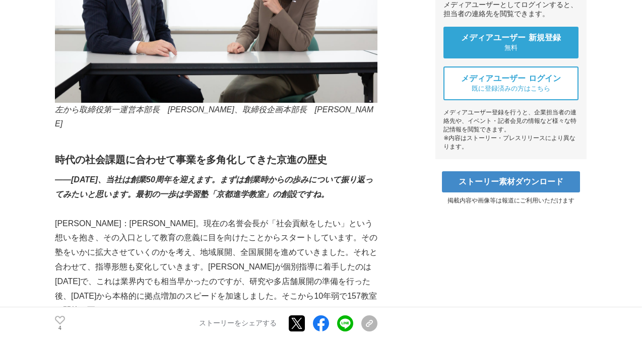 The image size is (644, 339). Describe the element at coordinates (238, 324) in the screenshot. I see `p: ストーリーをシェアする` at that location.